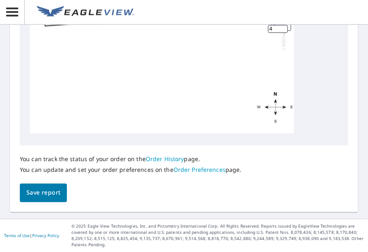 The width and height of the screenshot is (368, 252). I want to click on a: Privacy Policy, so click(45, 236).